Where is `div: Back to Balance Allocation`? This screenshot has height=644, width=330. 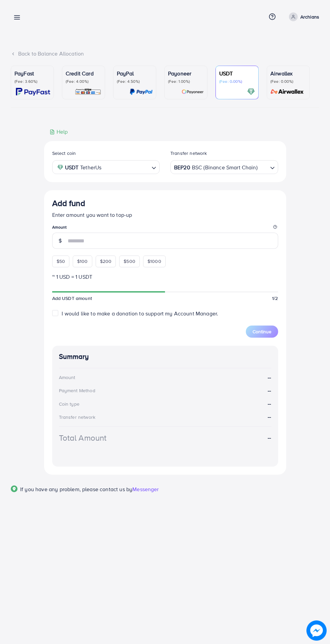 div: Back to Balance Allocation is located at coordinates (165, 53).